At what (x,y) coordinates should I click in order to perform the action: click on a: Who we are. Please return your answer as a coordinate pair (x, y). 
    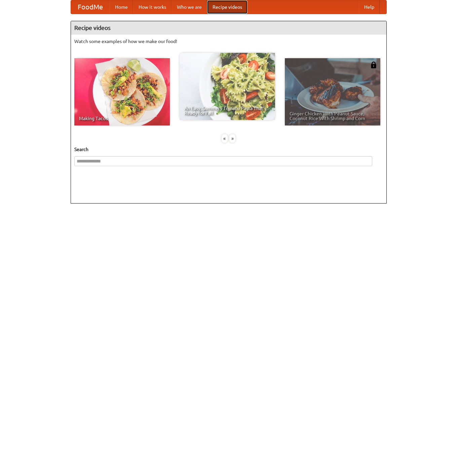
    Looking at the image, I should click on (189, 7).